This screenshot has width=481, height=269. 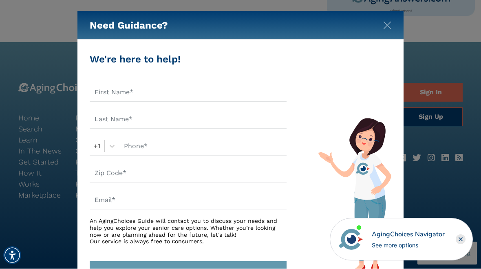 I want to click on div: We're here to help!, so click(x=188, y=60).